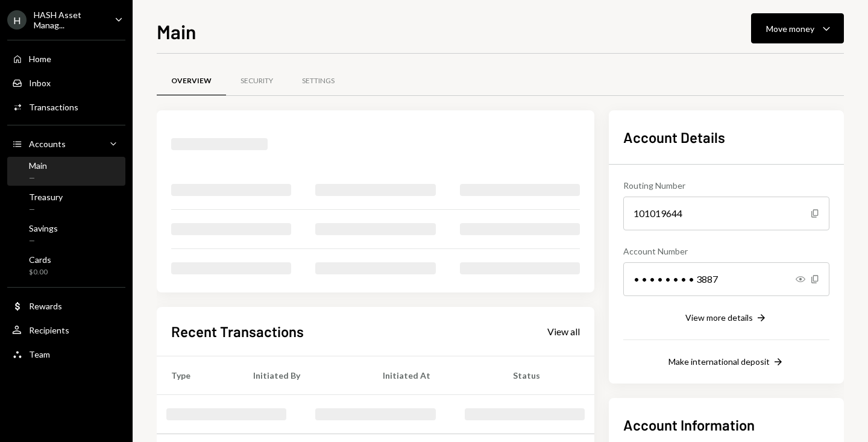 This screenshot has height=442, width=868. Describe the element at coordinates (727, 185) in the screenshot. I see `div: Routing Number` at that location.